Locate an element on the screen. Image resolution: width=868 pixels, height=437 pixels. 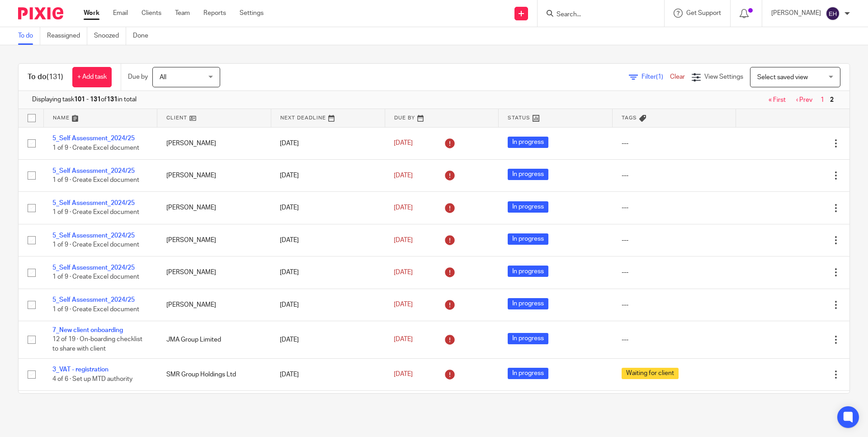
a: Done is located at coordinates (143, 36).